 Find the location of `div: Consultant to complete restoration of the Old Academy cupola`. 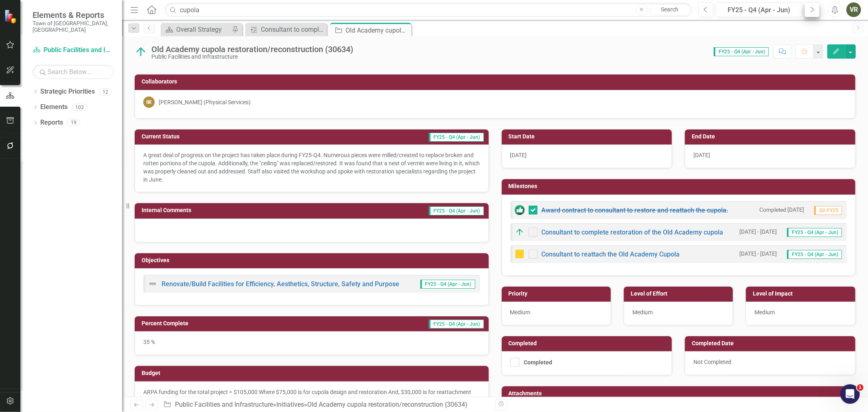

div: Consultant to complete restoration of the Old Academy cupola is located at coordinates (292, 30).